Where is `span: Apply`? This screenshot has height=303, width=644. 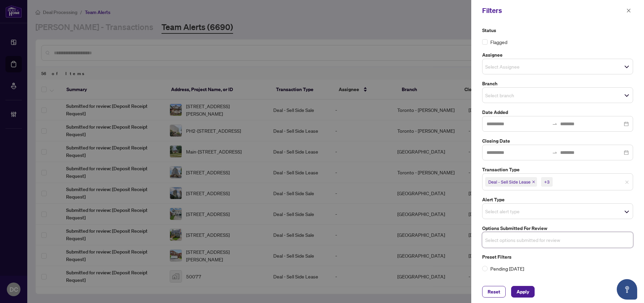 span: Apply is located at coordinates (523, 292).